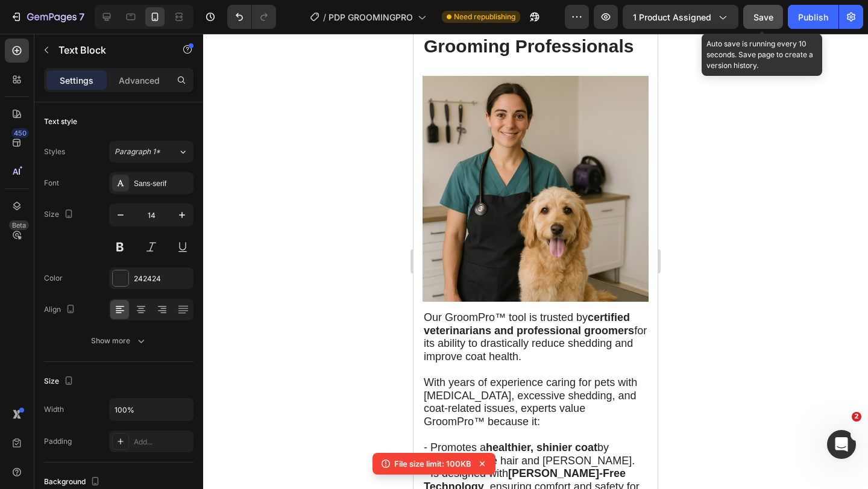 This screenshot has height=489, width=868. Describe the element at coordinates (813, 17) in the screenshot. I see `div: Publish` at that location.